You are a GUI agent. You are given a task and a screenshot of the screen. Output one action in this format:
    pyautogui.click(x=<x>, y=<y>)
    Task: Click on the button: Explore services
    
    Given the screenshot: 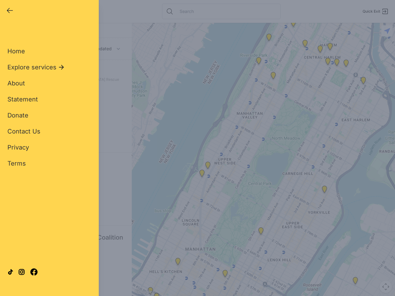 What is the action you would take?
    pyautogui.click(x=36, y=67)
    